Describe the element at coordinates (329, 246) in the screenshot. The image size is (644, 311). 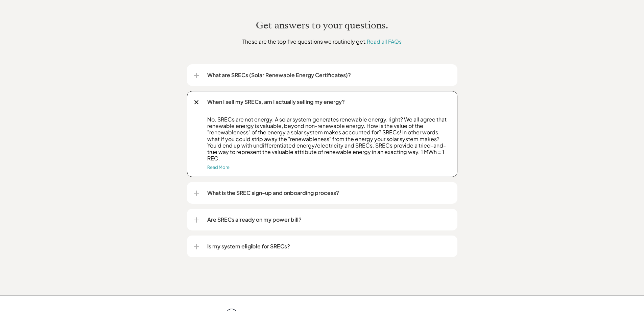
I see `p: Is my system eligible for SRECs?` at that location.